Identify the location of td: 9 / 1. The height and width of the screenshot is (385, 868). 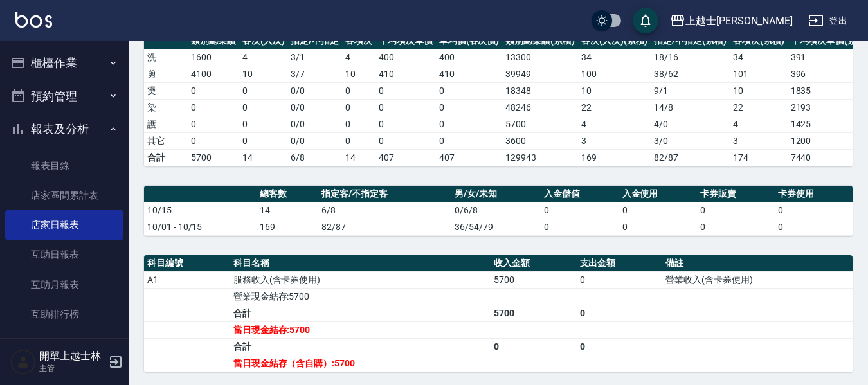
(689, 90).